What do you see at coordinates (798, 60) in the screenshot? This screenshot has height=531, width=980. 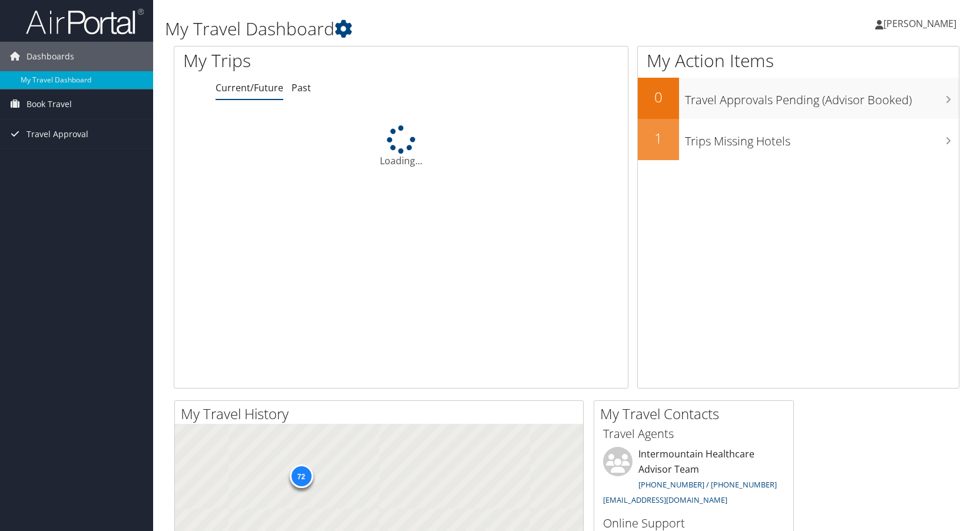 I see `h1: My Action Items` at bounding box center [798, 60].